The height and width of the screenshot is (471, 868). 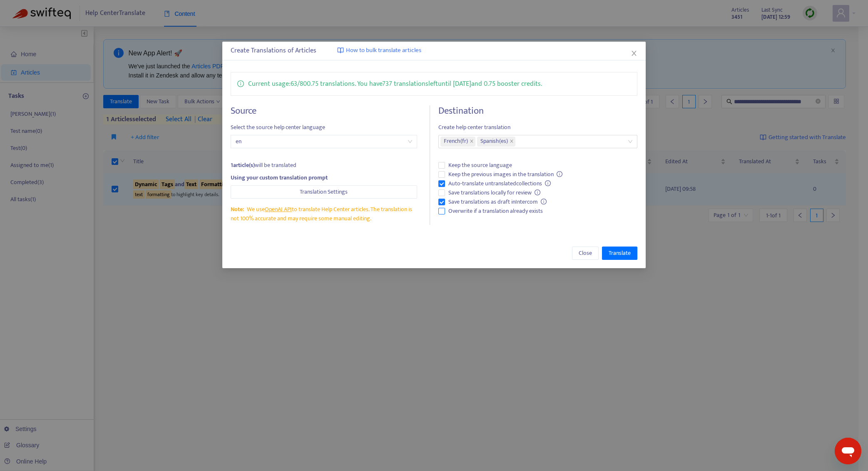 What do you see at coordinates (324, 165) in the screenshot?
I see `div: will be translated` at bounding box center [324, 165].